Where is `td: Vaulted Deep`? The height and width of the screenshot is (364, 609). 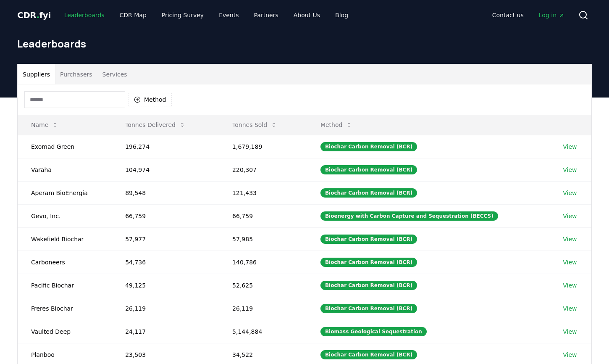
td: Vaulted Deep is located at coordinates (65, 331).